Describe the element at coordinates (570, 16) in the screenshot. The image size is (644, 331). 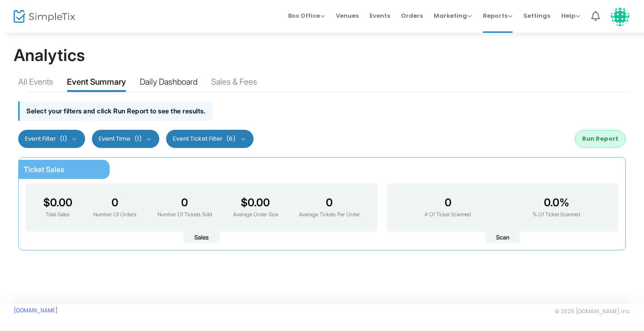
I see `span: Help` at that location.